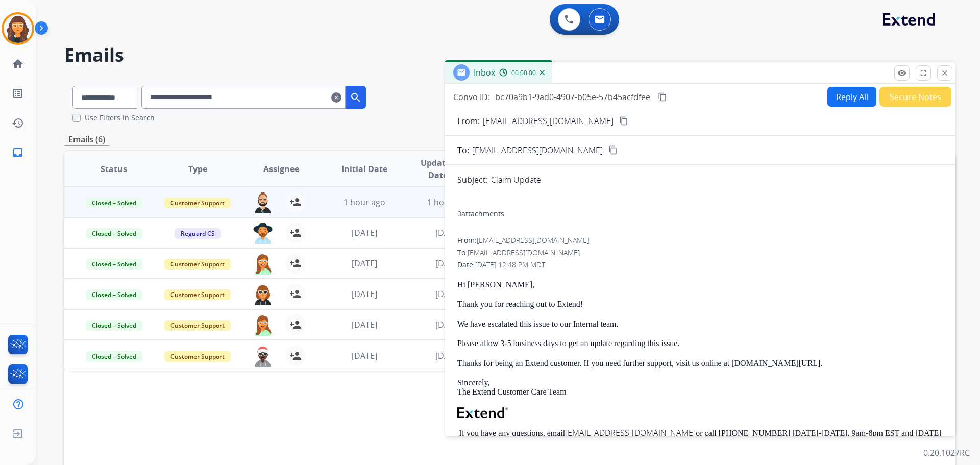  Describe the element at coordinates (120, 118) in the screenshot. I see `label: Use Filters In Search` at that location.